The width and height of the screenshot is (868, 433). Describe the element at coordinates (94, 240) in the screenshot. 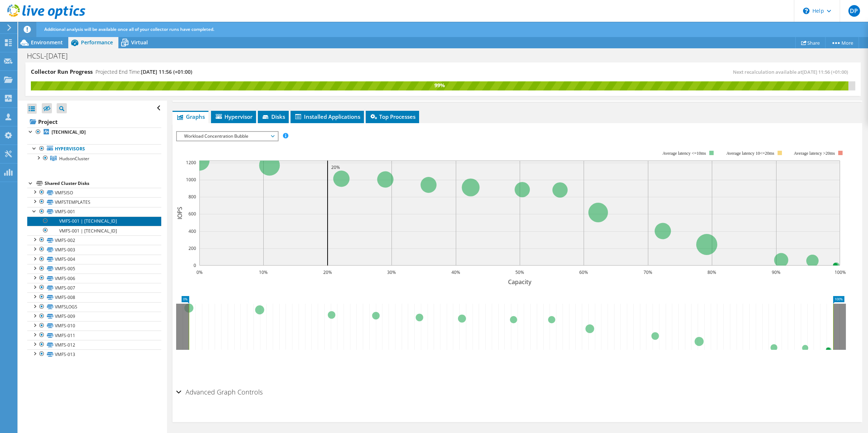

I see `a: VMFS-002` at that location.